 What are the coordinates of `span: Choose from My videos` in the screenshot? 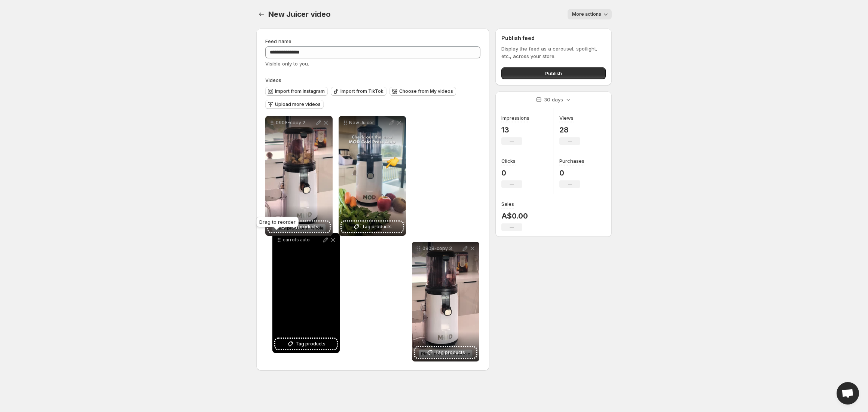 It's located at (426, 91).